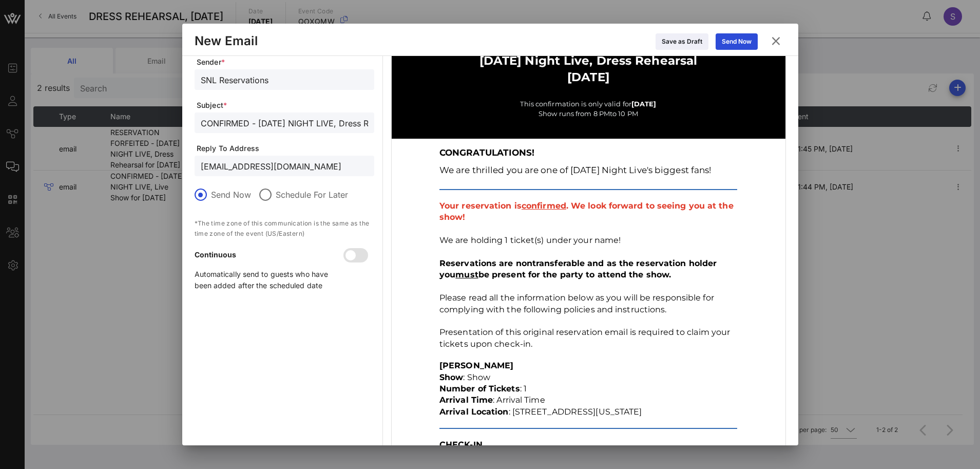 The height and width of the screenshot is (469, 980). Describe the element at coordinates (473, 412) in the screenshot. I see `strong: Arrival Location` at that location.